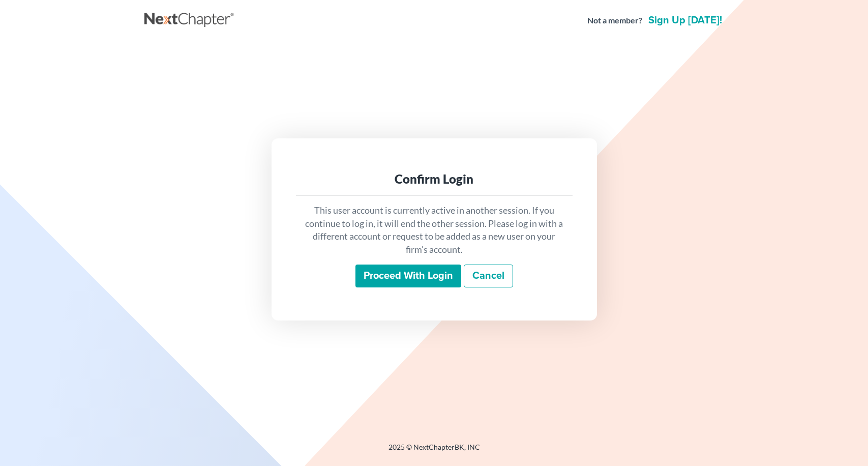  What do you see at coordinates (434, 179) in the screenshot?
I see `div: Confirm Login` at bounding box center [434, 179].